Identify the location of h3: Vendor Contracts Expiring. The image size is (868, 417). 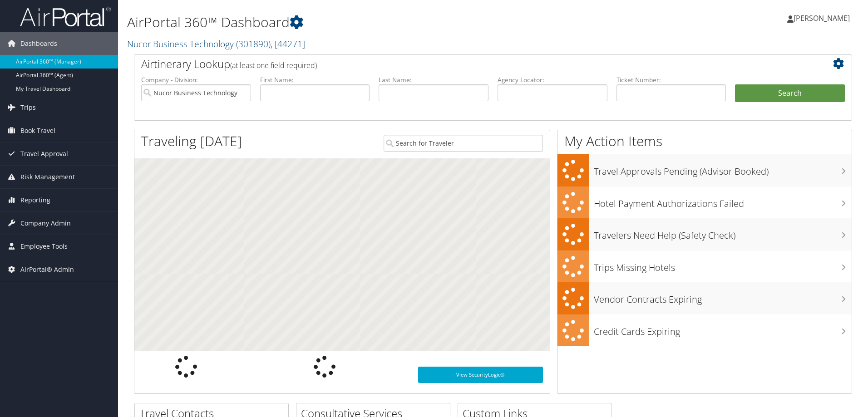
(723, 297).